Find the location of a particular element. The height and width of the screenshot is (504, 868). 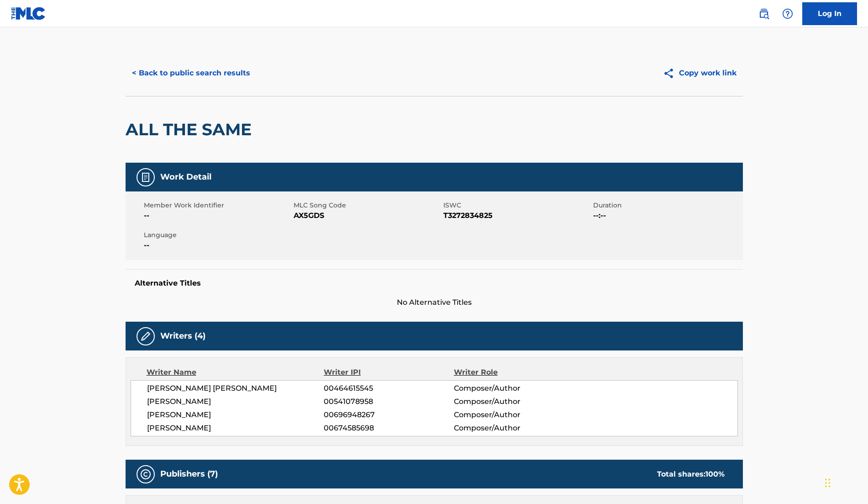

img: help is located at coordinates (788, 13).